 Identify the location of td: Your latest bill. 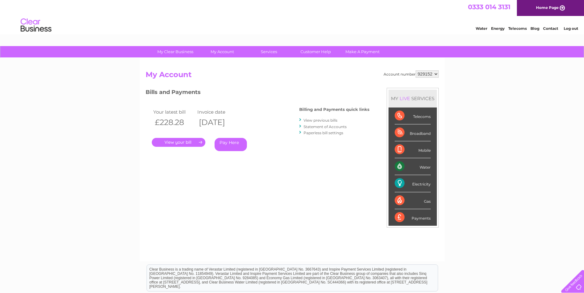
(174, 112).